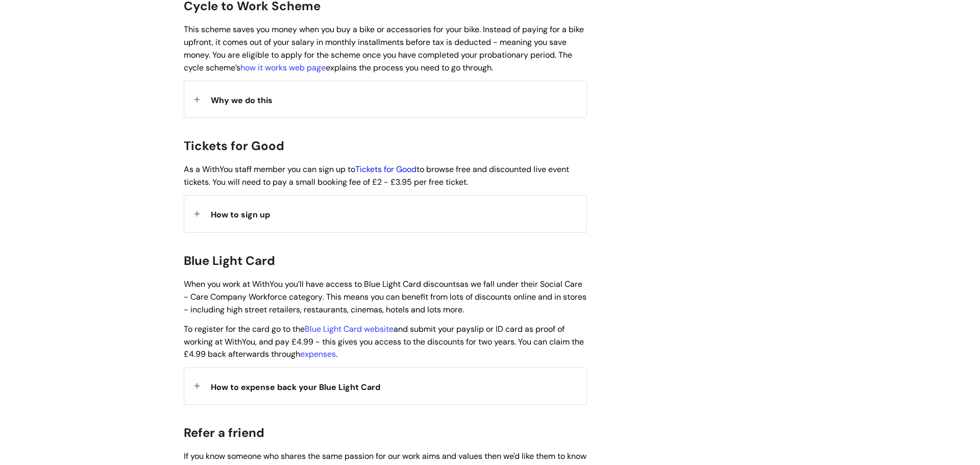  What do you see at coordinates (384, 48) in the screenshot?
I see `span: This scheme saves you money when you buy a bike or accessories for your bike. Instead of paying f...` at bounding box center [384, 48].